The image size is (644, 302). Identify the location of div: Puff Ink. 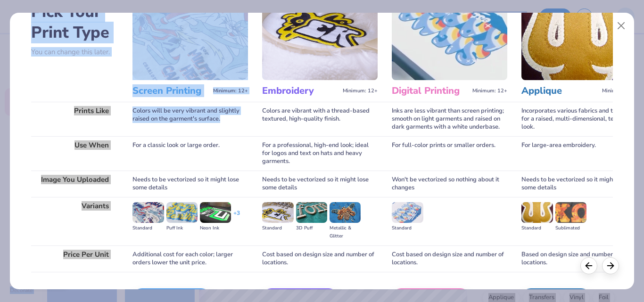
(182, 228).